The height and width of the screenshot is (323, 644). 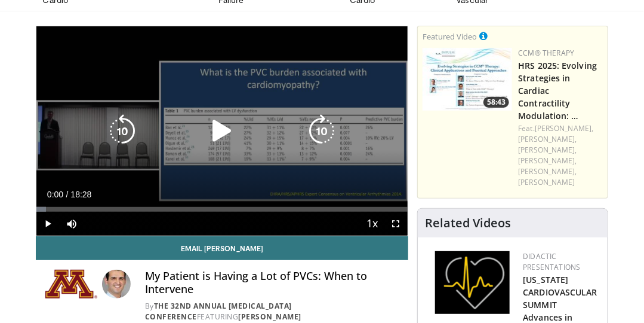 I want to click on h4: Related Videos, so click(x=468, y=223).